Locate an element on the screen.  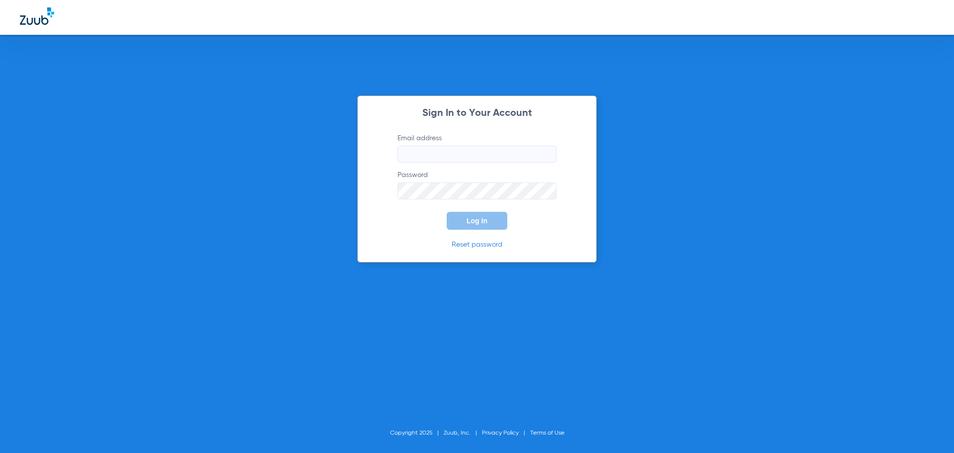
input: Email address is located at coordinates (477, 154).